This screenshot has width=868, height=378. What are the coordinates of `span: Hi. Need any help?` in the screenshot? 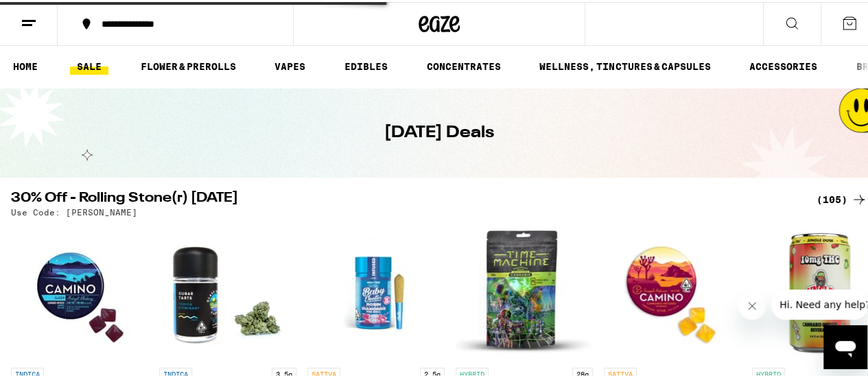 It's located at (54, 15).